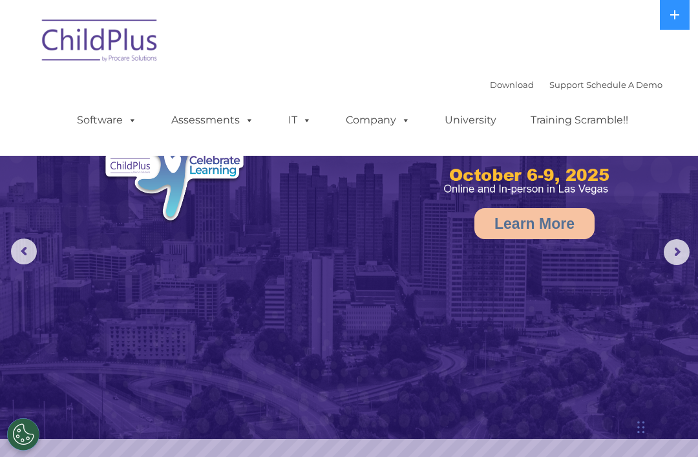 The height and width of the screenshot is (457, 698). Describe the element at coordinates (300, 120) in the screenshot. I see `a: IT` at that location.